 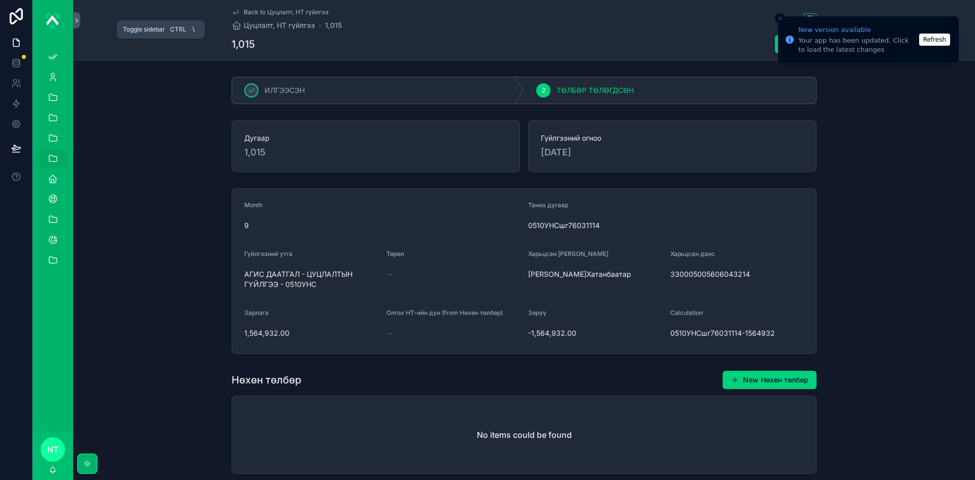 I want to click on span: АГИС ДААТГАЛ - ЦУЦЛАЛТЫН ГҮЙЛГЭЭ - 0510УНС, so click(x=311, y=279).